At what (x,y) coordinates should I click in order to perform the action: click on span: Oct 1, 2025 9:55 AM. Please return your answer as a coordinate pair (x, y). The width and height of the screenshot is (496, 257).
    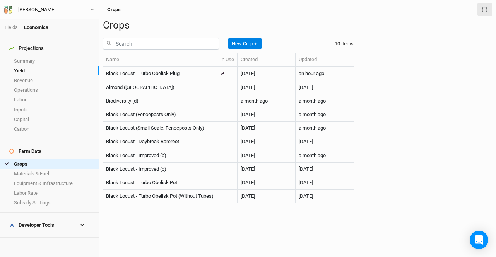
    Looking at the image, I should click on (306, 182).